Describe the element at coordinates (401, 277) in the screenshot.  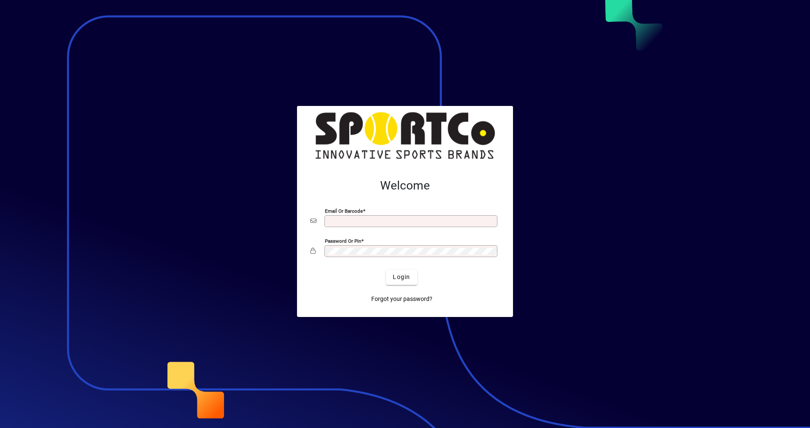
I see `button: Login` at that location.